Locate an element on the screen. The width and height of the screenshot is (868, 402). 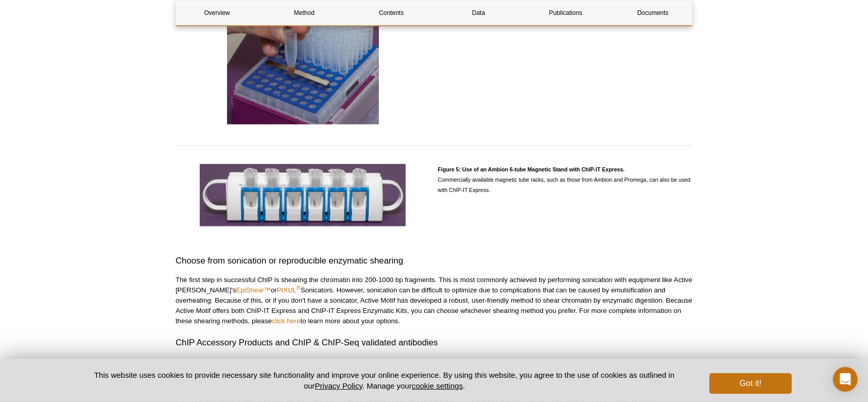
p: This website uses cookies to provide necessary site functionality and improve your online experie... is located at coordinates (384, 381).